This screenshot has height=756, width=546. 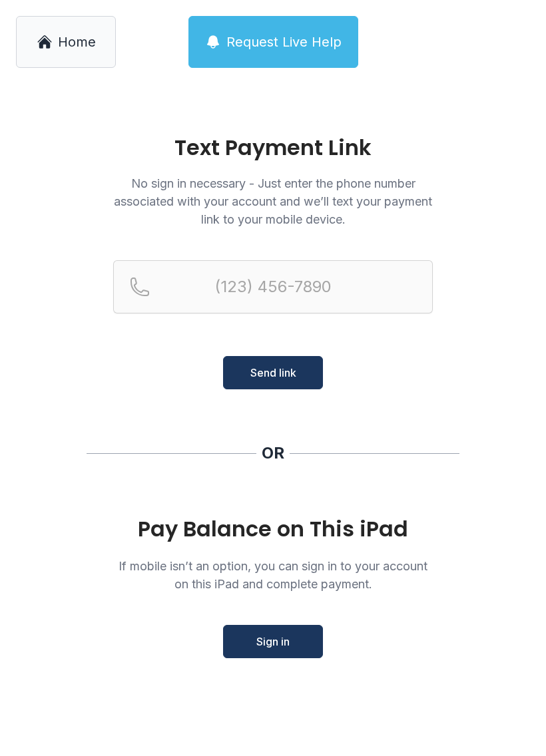 What do you see at coordinates (273, 201) in the screenshot?
I see `p: No sign in necessary - Just enter the phone number associated with your account and we’ll text yo...` at bounding box center [273, 201].